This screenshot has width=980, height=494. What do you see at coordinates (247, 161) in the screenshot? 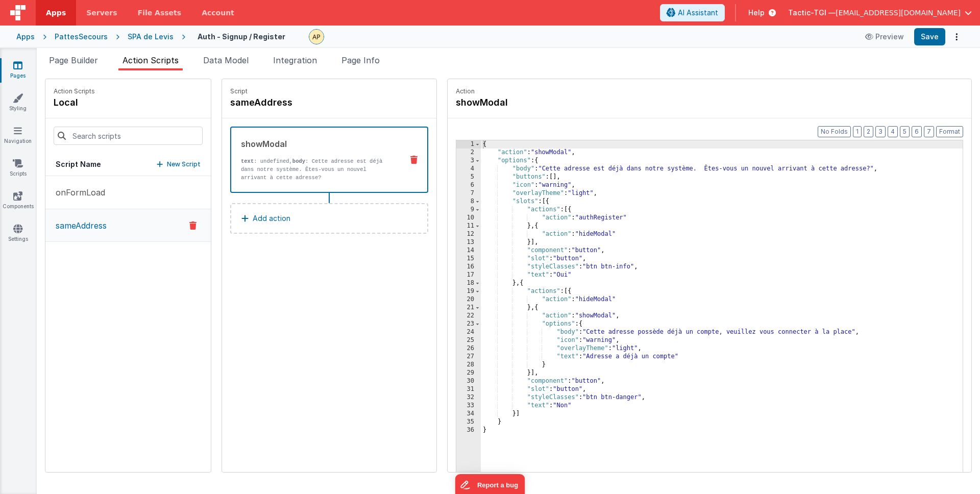
I see `strong: text` at bounding box center [247, 161].